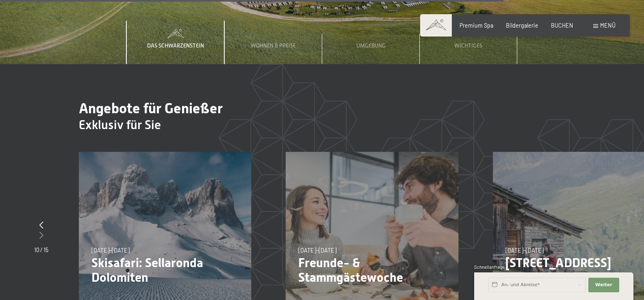 The width and height of the screenshot is (644, 300). Describe the element at coordinates (522, 25) in the screenshot. I see `a: Bildergalerie` at that location.